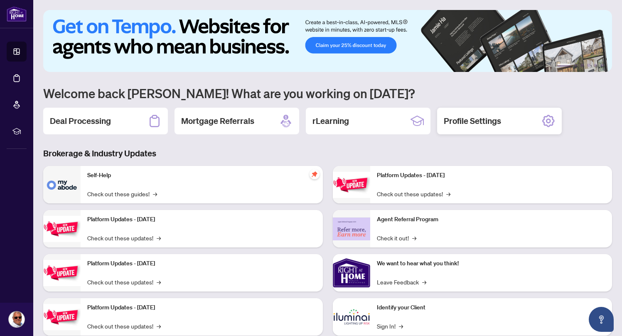 The height and width of the screenshot is (336, 622). What do you see at coordinates (582, 65) in the screenshot?
I see `button: 3` at bounding box center [582, 65].